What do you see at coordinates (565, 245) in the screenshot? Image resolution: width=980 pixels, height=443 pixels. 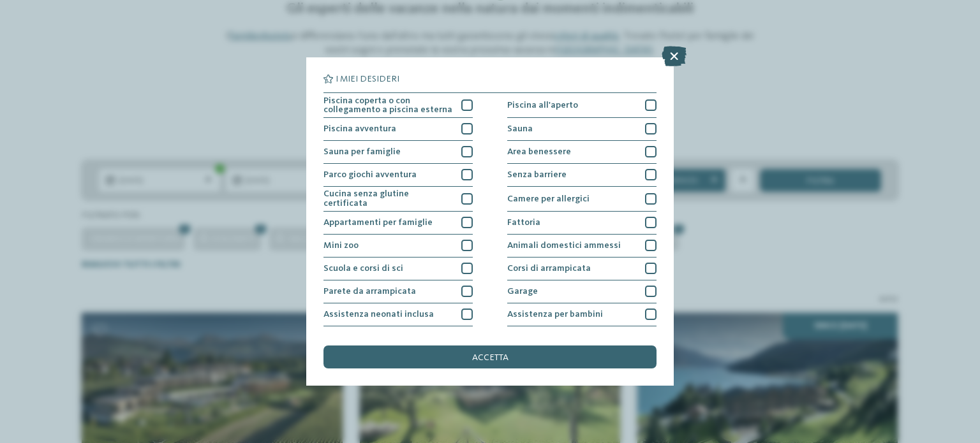 I see `span: Animali domestici ammessi` at bounding box center [565, 245].